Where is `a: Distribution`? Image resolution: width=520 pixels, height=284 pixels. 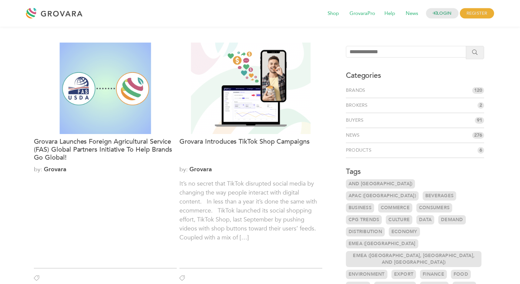 a: Distribution is located at coordinates (365, 231).